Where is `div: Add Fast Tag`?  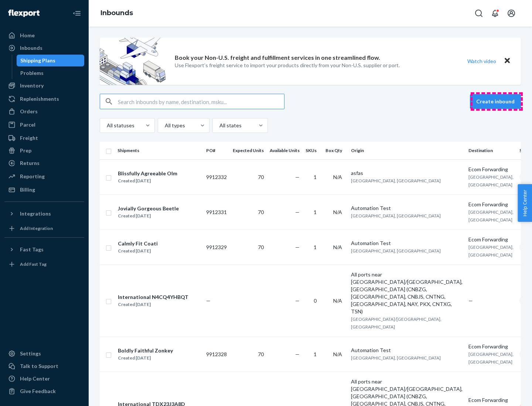
div: Add Fast Tag is located at coordinates (33, 264).